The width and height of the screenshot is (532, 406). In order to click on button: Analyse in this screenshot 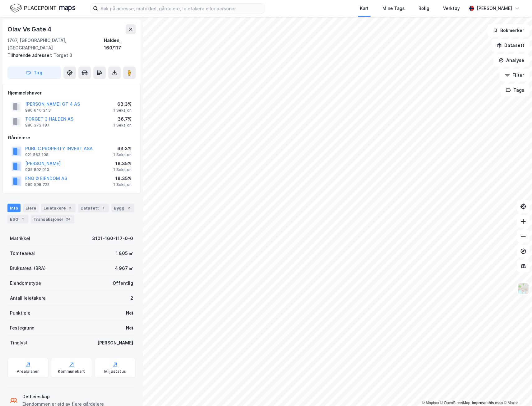, I will do `click(511, 60)`.